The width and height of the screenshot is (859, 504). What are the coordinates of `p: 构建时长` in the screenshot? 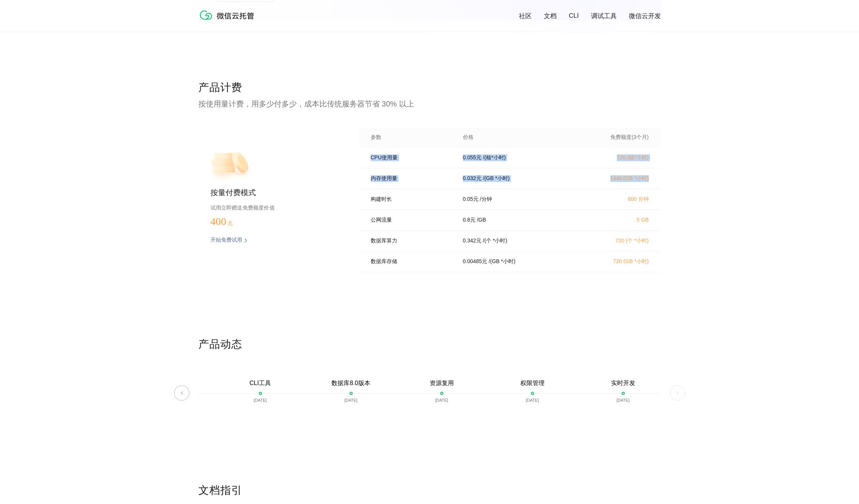 It's located at (411, 199).